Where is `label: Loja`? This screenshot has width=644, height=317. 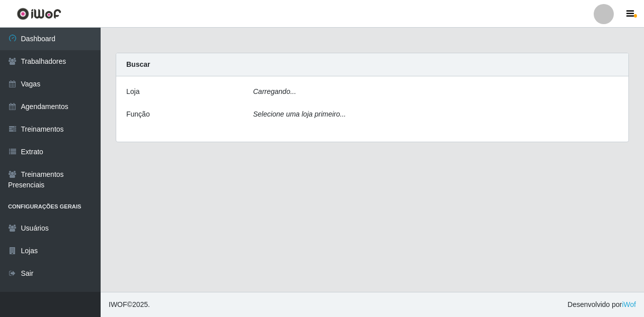
label: Loja is located at coordinates (133, 91).